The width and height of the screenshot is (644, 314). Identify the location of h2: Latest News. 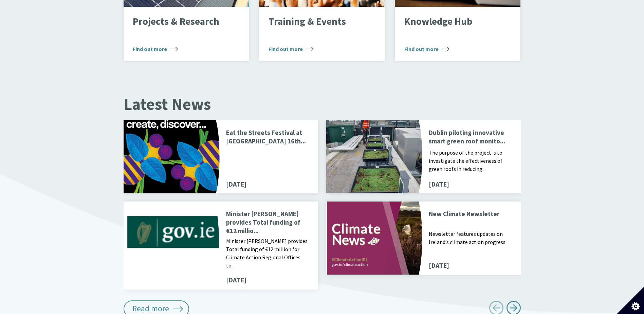
(322, 104).